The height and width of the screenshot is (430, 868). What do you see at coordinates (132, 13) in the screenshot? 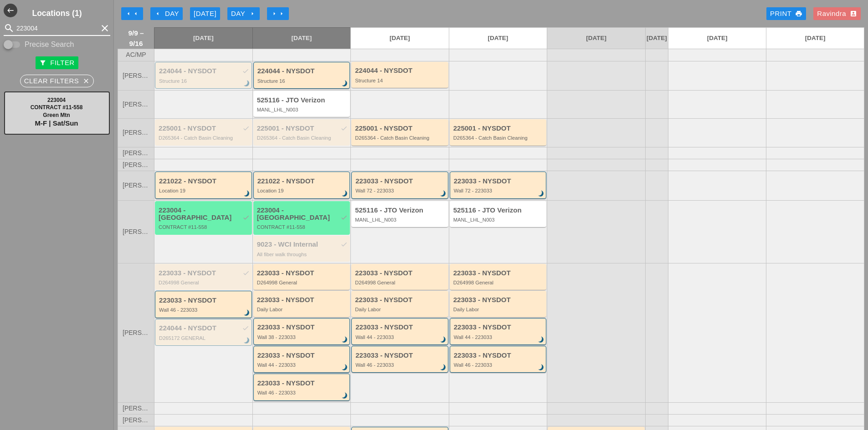
I see `button: Move Back 1 Week` at bounding box center [132, 13].